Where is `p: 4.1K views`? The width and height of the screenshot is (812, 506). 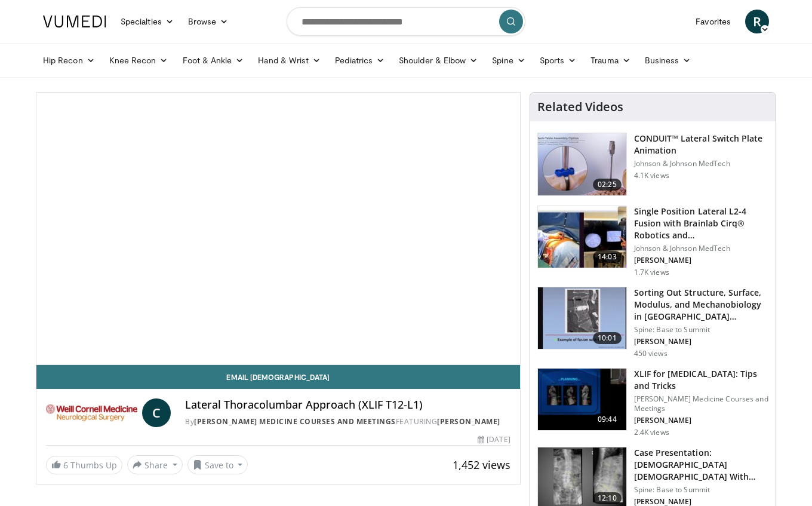 p: 4.1K views is located at coordinates (651, 175).